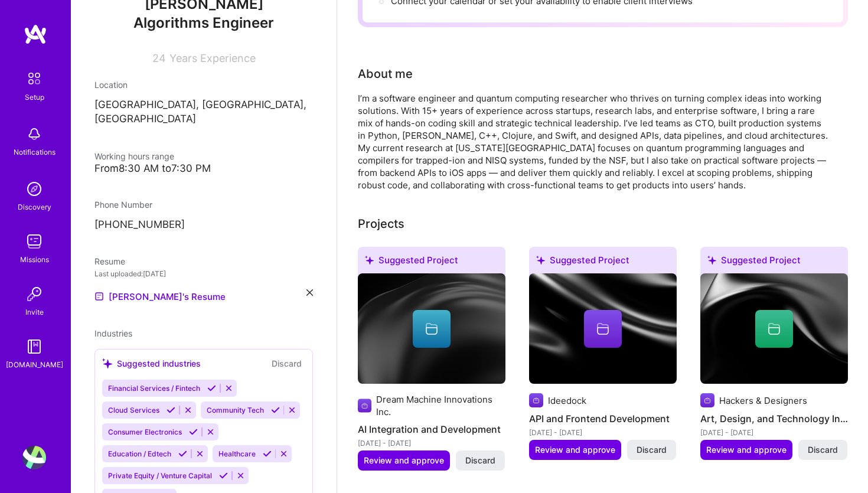  Describe the element at coordinates (123, 204) in the screenshot. I see `span: Phone Number` at that location.